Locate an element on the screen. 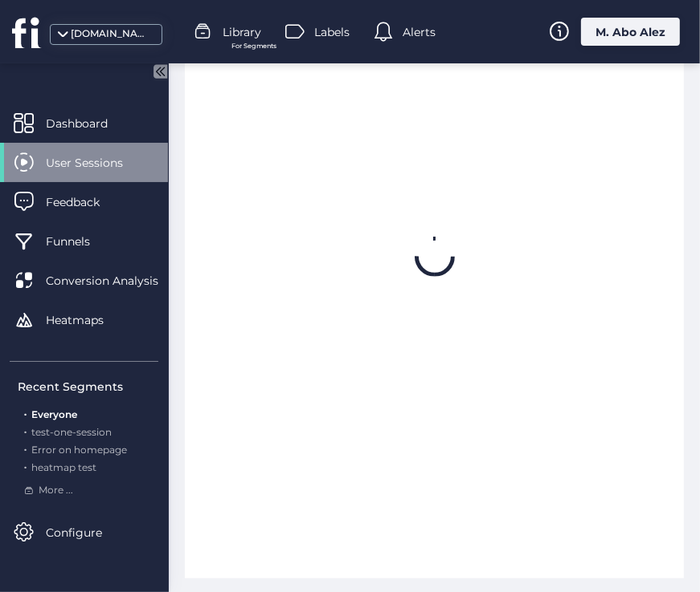  span: Heatmaps is located at coordinates (87, 320).